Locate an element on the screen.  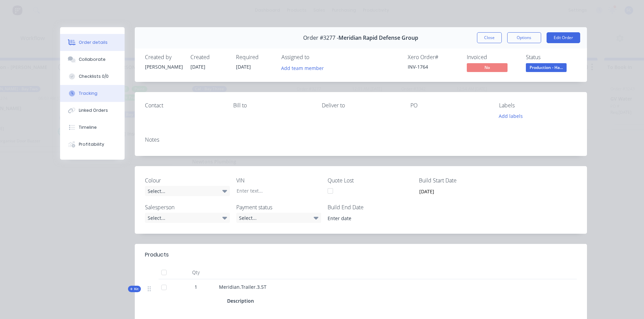
span: Order #3277 - is located at coordinates (321, 37).